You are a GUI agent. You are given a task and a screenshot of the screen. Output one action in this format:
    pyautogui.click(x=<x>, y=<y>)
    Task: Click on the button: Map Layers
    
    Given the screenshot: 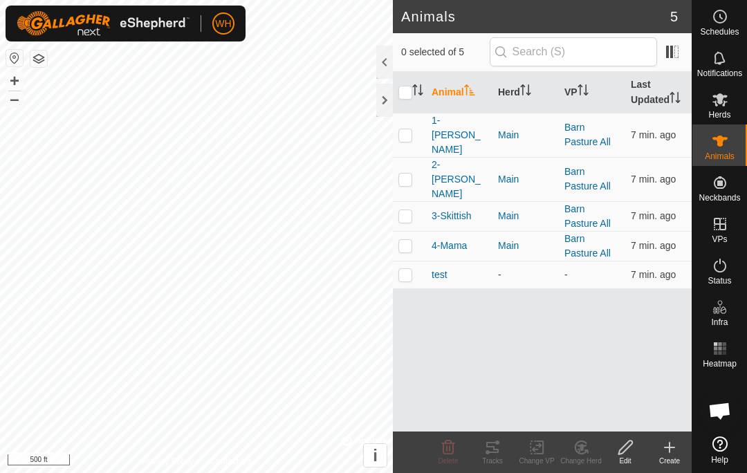 What is the action you would take?
    pyautogui.click(x=39, y=59)
    